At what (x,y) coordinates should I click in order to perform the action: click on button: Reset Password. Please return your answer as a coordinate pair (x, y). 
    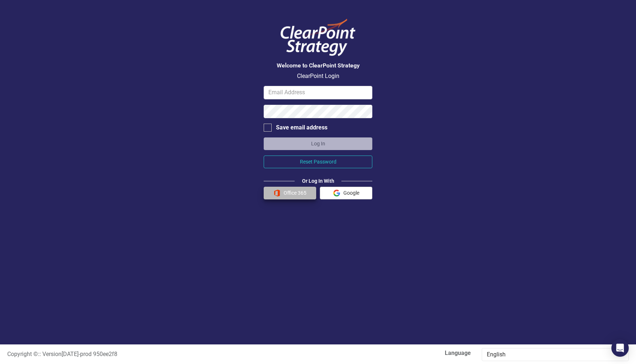
    Looking at the image, I should click on (318, 162).